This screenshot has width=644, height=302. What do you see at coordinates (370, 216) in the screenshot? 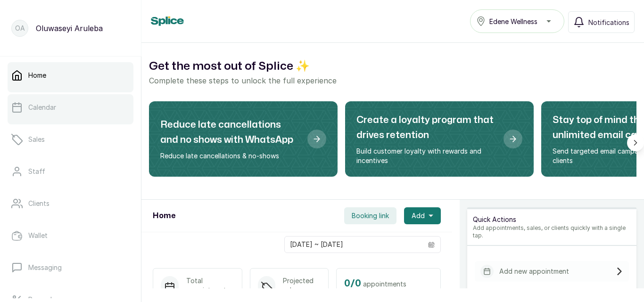
I see `span: Booking link` at bounding box center [370, 216].